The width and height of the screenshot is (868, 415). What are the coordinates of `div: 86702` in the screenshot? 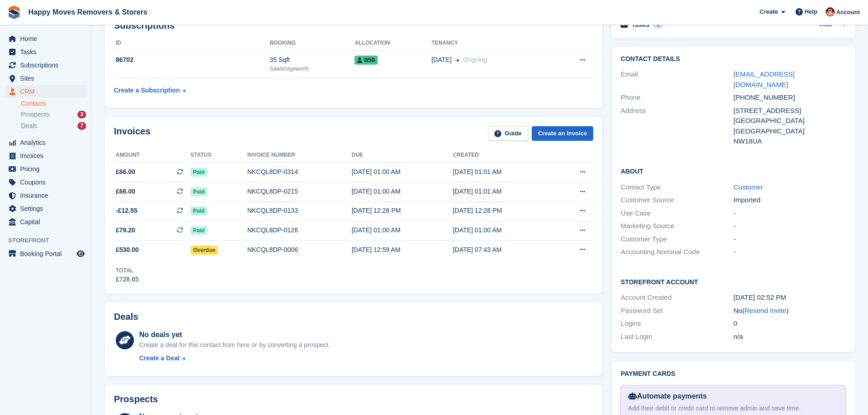 It's located at (192, 59).